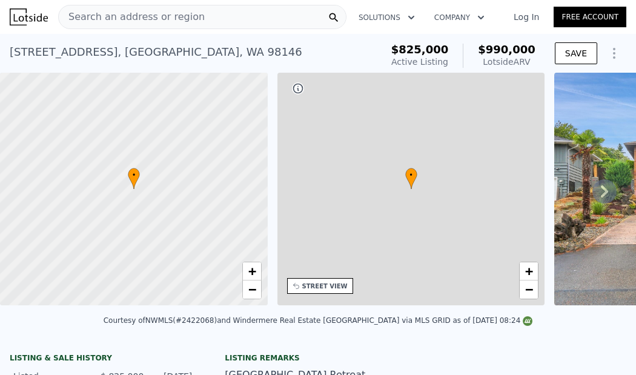  I want to click on span: Active Listing, so click(420, 62).